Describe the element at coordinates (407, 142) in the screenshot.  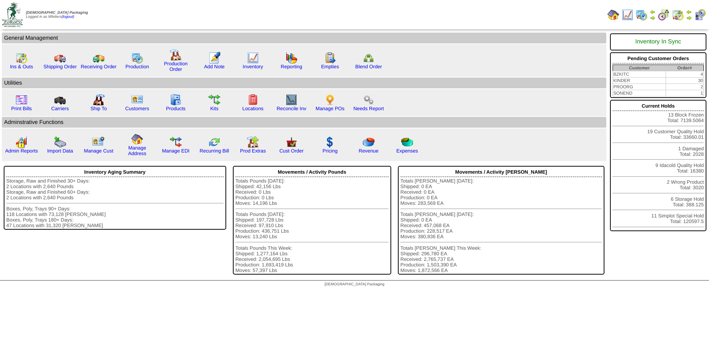
I see `img: pie_chart2.png` at that location.